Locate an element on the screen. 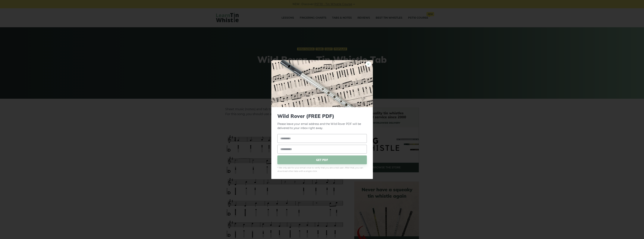 This screenshot has width=644, height=239. span: * We only ask for your email once to verify that you are a real user. After that, you can downloa... is located at coordinates (322, 170).